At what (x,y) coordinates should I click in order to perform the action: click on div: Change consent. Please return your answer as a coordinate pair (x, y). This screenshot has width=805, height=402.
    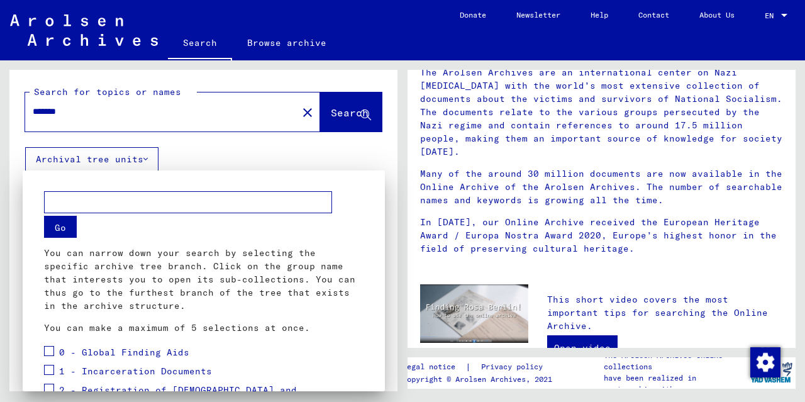
    Looking at the image, I should click on (765, 362).